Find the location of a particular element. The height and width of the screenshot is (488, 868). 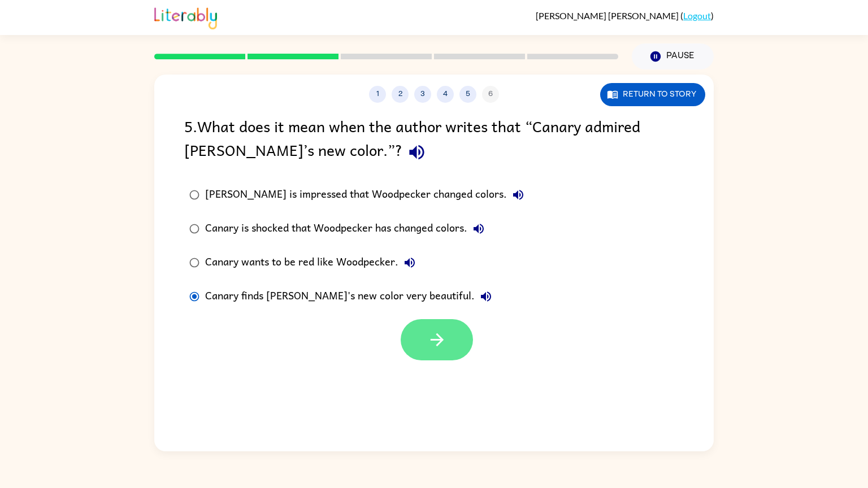

button: Return to story is located at coordinates (653, 95).